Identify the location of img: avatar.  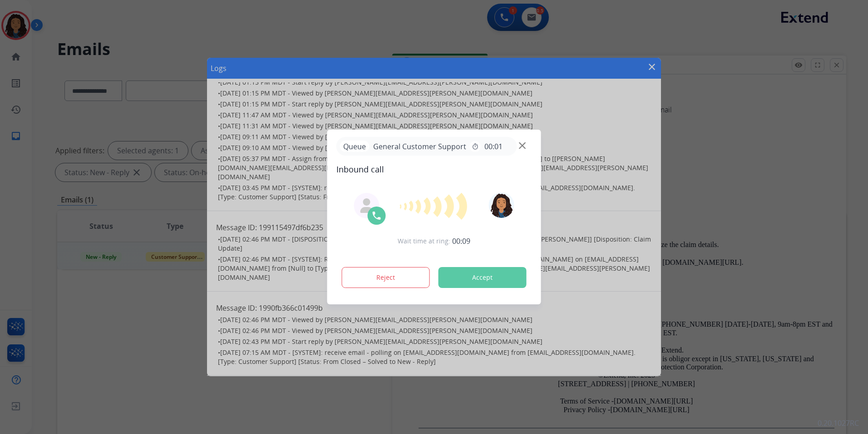
(502, 205).